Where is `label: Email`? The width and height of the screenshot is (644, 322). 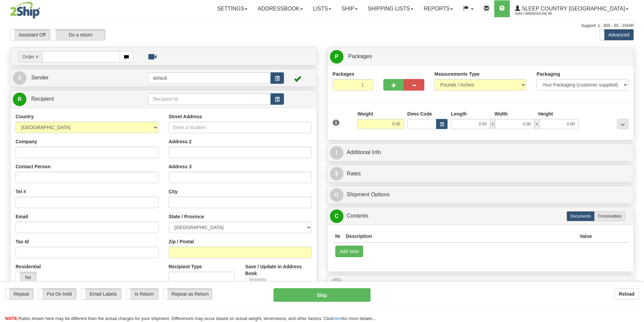 label: Email is located at coordinates (22, 216).